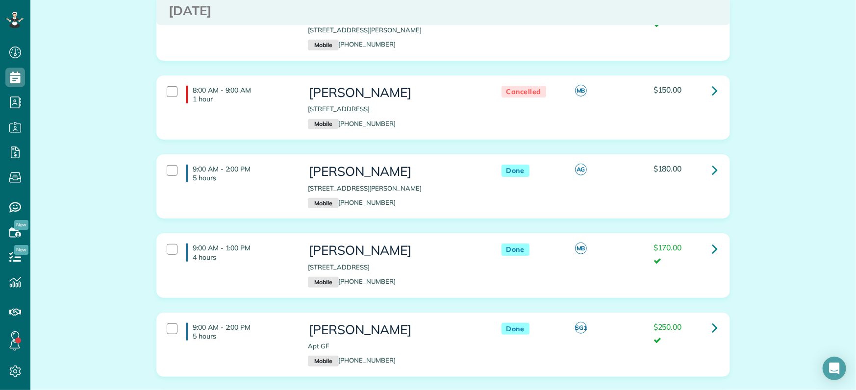 This screenshot has height=390, width=856. Describe the element at coordinates (243, 99) in the screenshot. I see `p: 1 hour` at that location.